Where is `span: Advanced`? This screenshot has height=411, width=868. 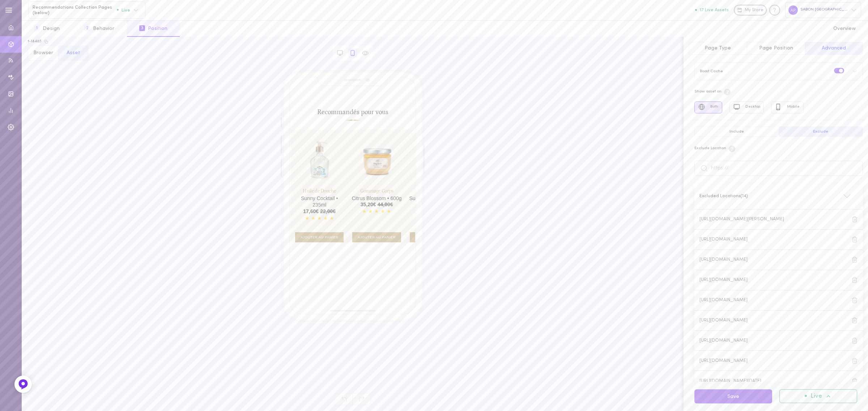 span: Advanced is located at coordinates (833, 48).